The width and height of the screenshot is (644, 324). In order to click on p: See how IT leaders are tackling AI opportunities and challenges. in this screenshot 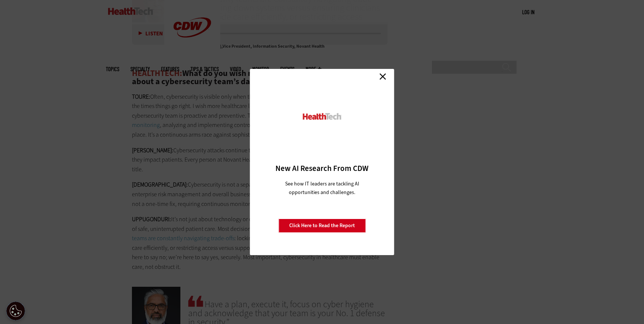, I will do `click(322, 188)`.